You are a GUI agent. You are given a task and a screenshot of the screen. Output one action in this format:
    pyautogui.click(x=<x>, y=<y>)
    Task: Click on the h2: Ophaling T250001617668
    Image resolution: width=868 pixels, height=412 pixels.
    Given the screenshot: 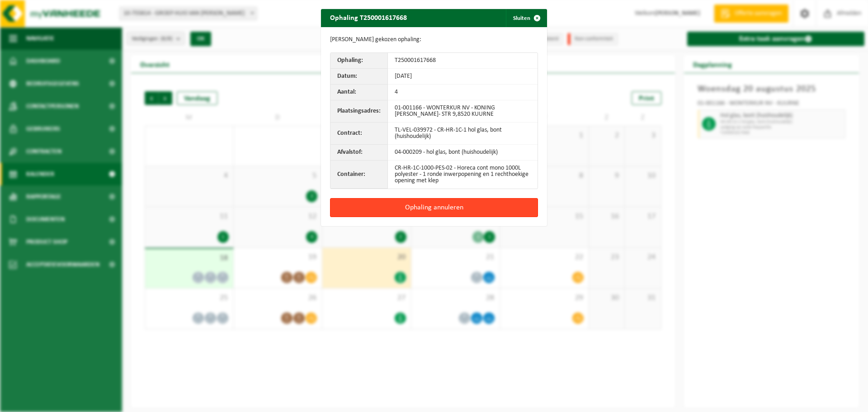 What is the action you would take?
    pyautogui.click(x=368, y=17)
    